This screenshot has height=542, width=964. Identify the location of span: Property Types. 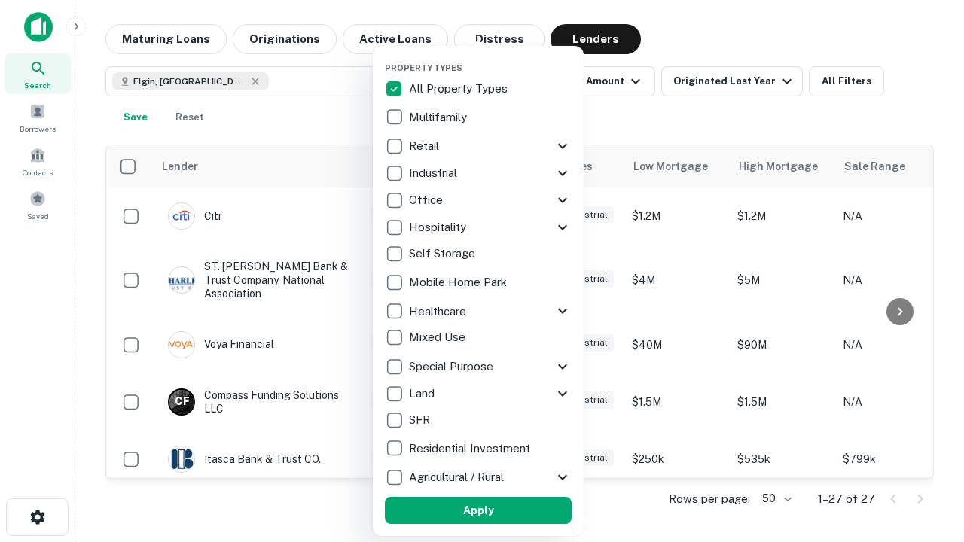
(423, 68).